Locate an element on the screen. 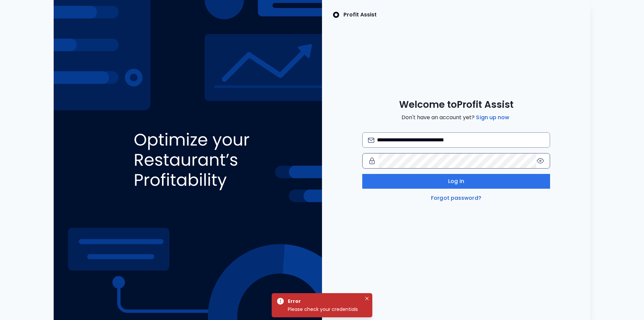 Image resolution: width=644 pixels, height=320 pixels. img: SpotOn Logo is located at coordinates (336, 14).